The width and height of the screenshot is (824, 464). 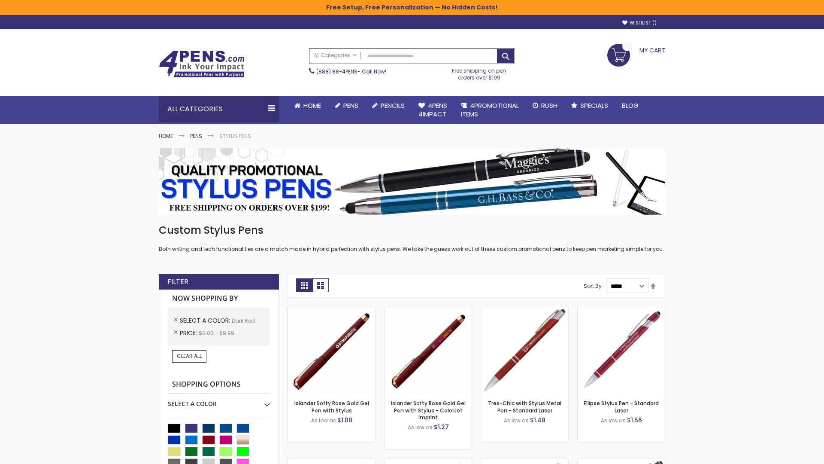 What do you see at coordinates (593, 285) in the screenshot?
I see `label: Sort By` at bounding box center [593, 285].